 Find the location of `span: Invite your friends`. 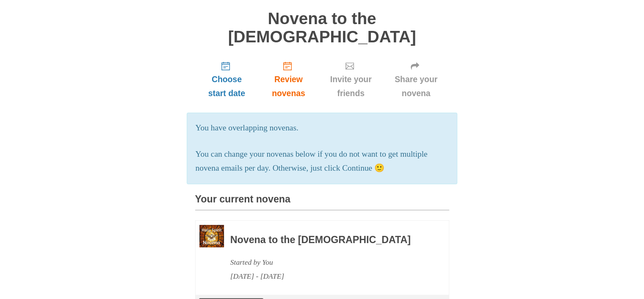

span: Invite your friends is located at coordinates (351, 86).